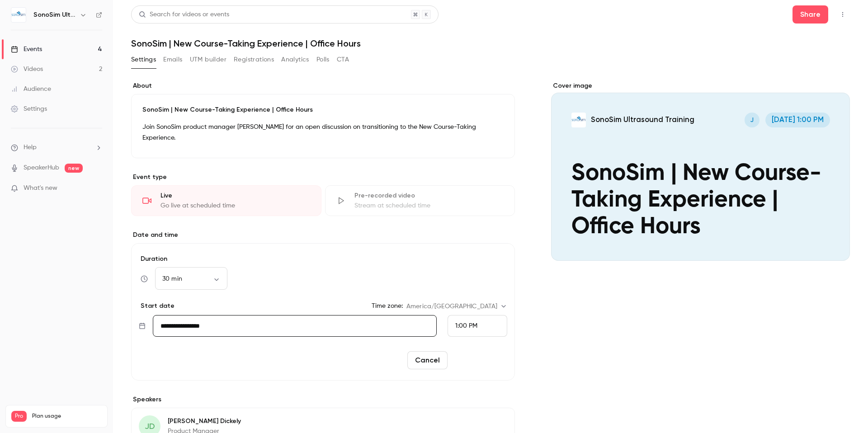 Image resolution: width=868 pixels, height=433 pixels. I want to click on div: Search for videos or events, so click(184, 15).